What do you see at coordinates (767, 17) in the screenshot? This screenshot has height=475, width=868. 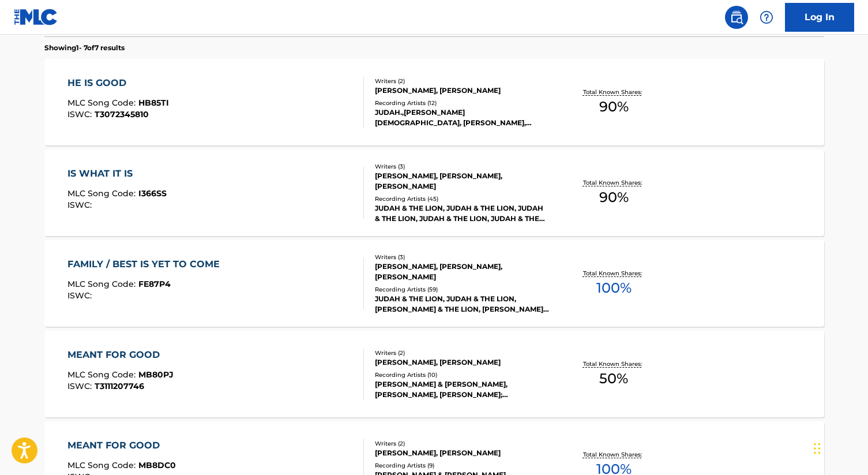 I see `img: help` at bounding box center [767, 17].